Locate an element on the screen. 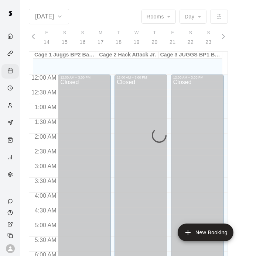  span: 4:30 AM is located at coordinates (45, 210).